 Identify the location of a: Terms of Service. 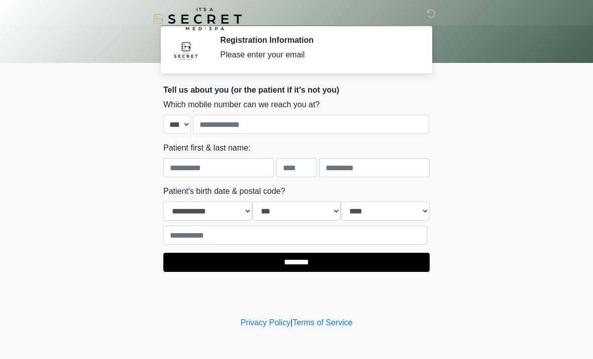
(322, 322).